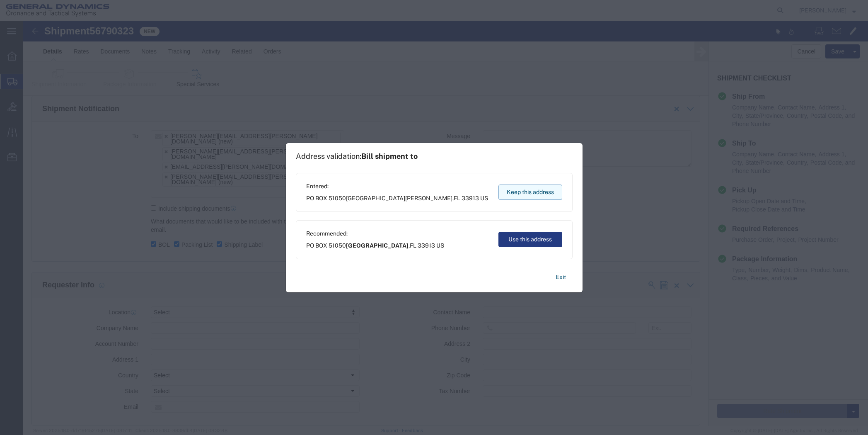 The width and height of the screenshot is (868, 435). Describe the element at coordinates (530, 239) in the screenshot. I see `button: Use this address` at that location.